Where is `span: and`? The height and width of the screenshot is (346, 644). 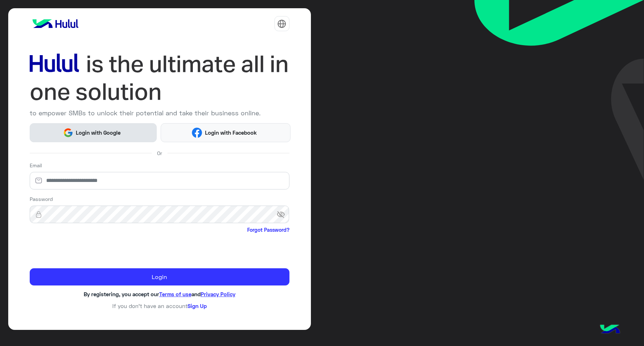 span: and is located at coordinates (196, 294).